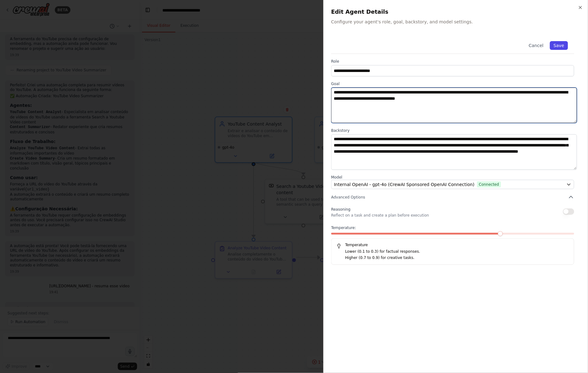 Image resolution: width=588 pixels, height=373 pixels. What do you see at coordinates (453, 245) in the screenshot?
I see `h5: Temperature` at bounding box center [453, 245].